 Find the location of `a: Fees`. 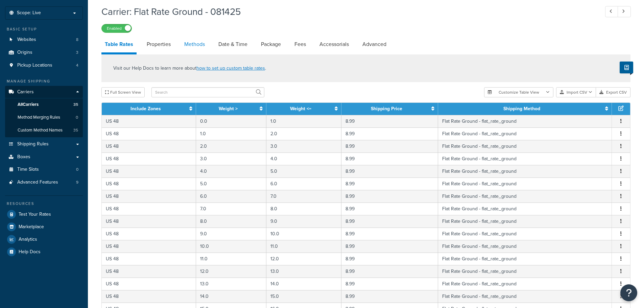

a: Fees is located at coordinates (300, 44).